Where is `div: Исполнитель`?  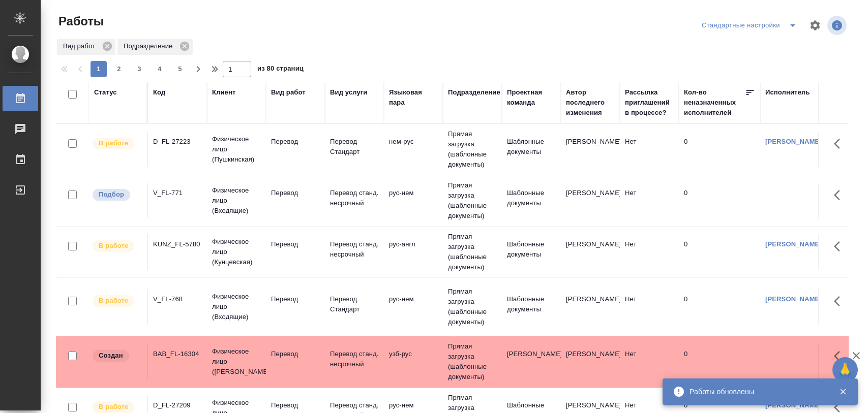
div: Исполнитель is located at coordinates (788, 92).